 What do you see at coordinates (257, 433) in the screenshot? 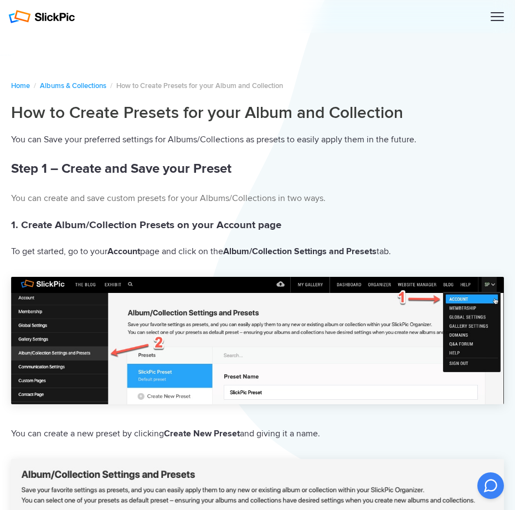
I see `p: You can create a new preset by clicking and giving it a name.` at bounding box center [257, 433].